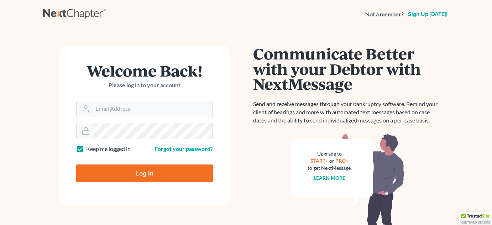  Describe the element at coordinates (320, 161) in the screenshot. I see `a: START+` at that location.